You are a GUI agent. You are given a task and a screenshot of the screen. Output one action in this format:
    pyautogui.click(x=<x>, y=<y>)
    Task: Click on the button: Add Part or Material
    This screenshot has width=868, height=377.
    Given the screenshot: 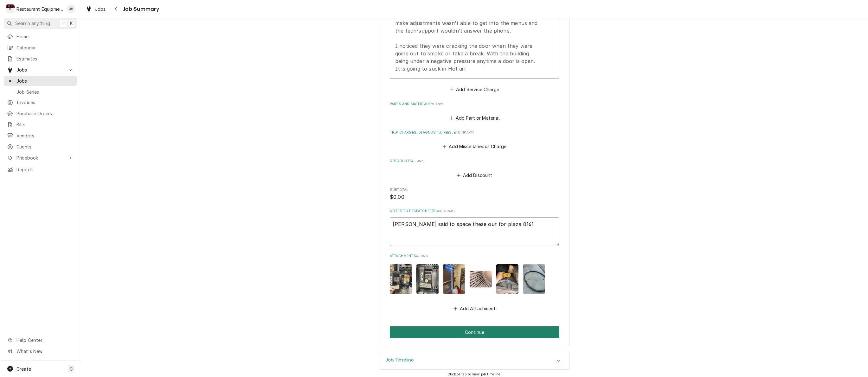 What is the action you would take?
    pyautogui.click(x=475, y=118)
    